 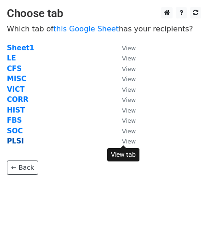 What do you see at coordinates (14, 69) in the screenshot?
I see `strong: CFS` at bounding box center [14, 69].